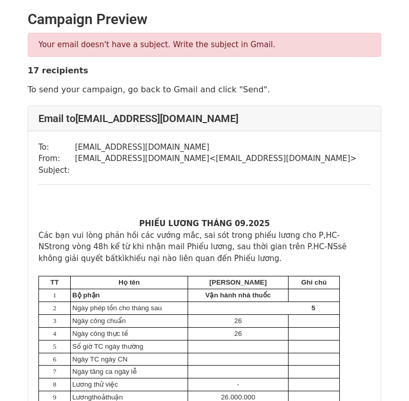 The image size is (409, 401). I want to click on td: Lương thử việc, so click(129, 384).